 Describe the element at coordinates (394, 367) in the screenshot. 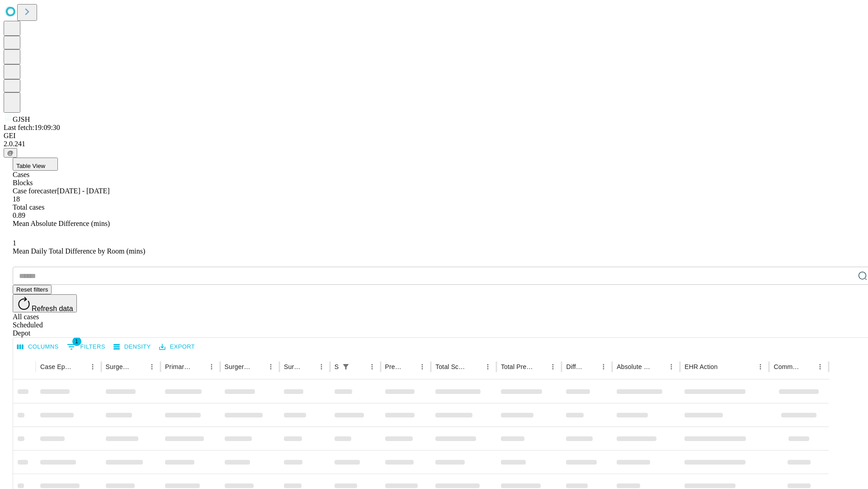

I see `div: Predicted In Room Duration` at that location.